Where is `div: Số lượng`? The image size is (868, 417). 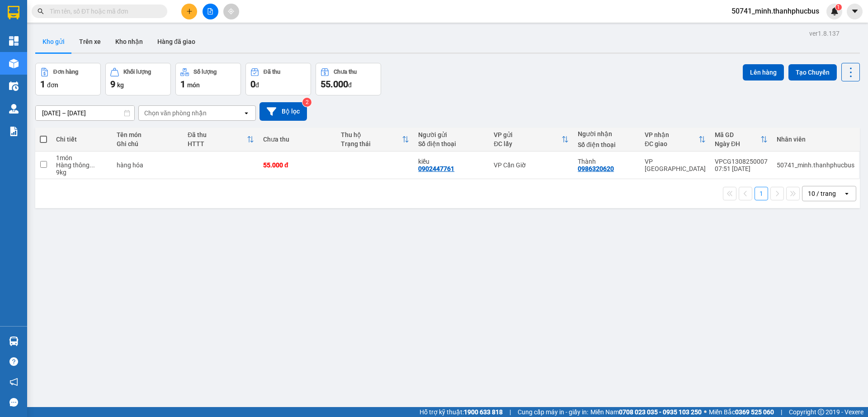 div: Số lượng is located at coordinates (205, 72).